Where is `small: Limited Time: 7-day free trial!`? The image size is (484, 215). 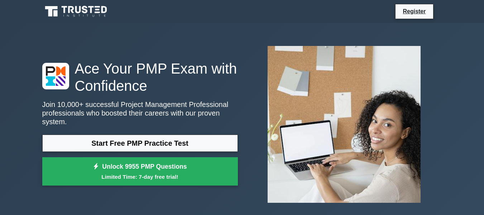 small: Limited Time: 7-day free trial! is located at coordinates (140, 176).